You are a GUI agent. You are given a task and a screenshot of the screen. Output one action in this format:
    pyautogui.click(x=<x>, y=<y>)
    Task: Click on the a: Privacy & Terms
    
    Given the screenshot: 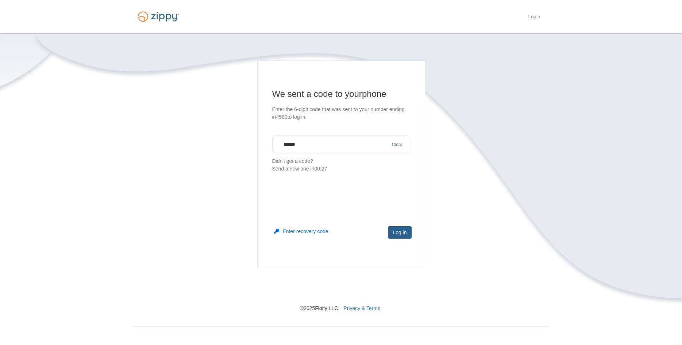 What is the action you would take?
    pyautogui.click(x=361, y=309)
    